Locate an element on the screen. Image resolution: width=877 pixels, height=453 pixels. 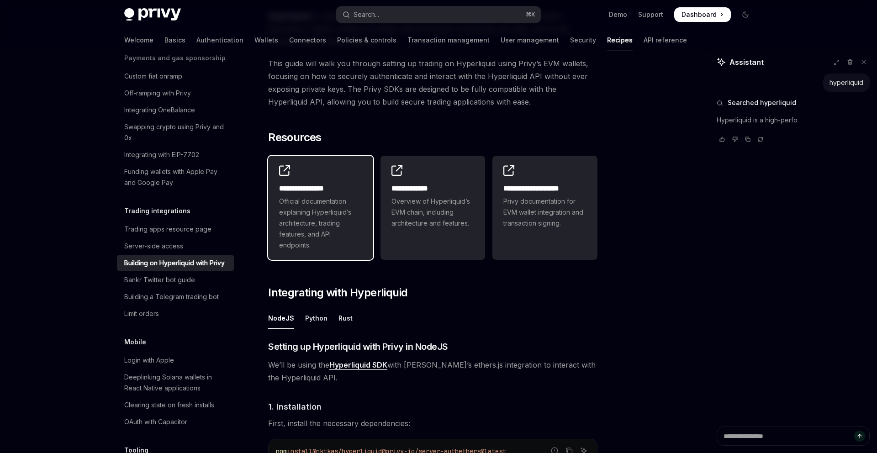
button: Vote that response was good is located at coordinates (722, 139).